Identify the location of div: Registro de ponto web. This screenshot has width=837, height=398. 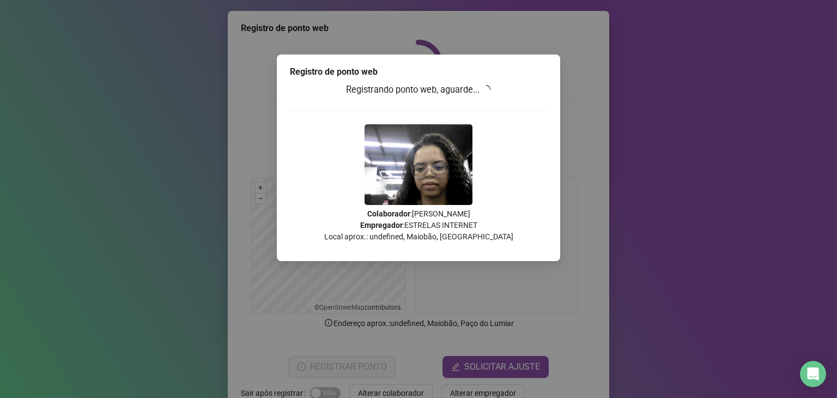
(419, 72).